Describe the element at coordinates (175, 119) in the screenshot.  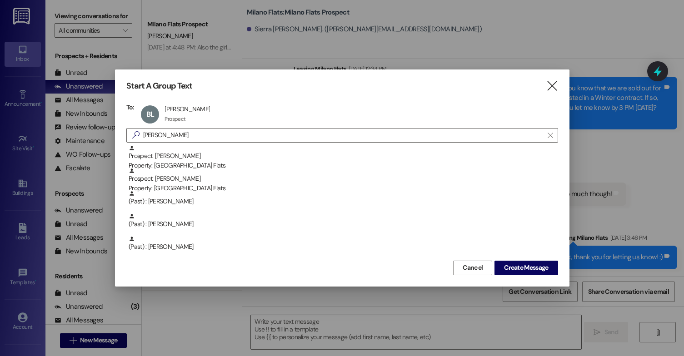
I see `div: Prospect` at that location.